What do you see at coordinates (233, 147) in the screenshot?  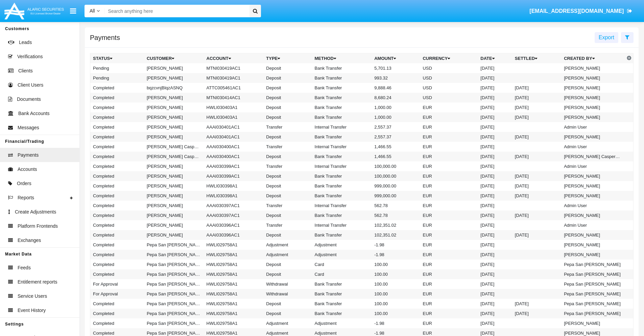 I see `td: AAAI030400AC1` at bounding box center [233, 147].